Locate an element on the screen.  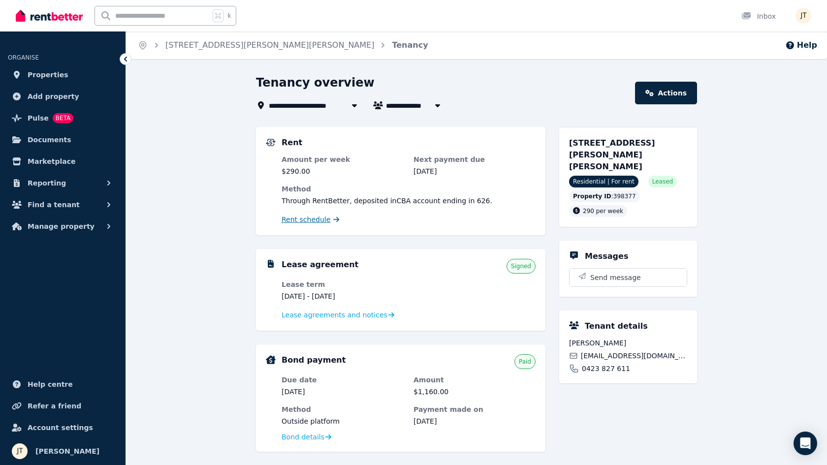
span: Lease agreements and notices is located at coordinates (334, 315).